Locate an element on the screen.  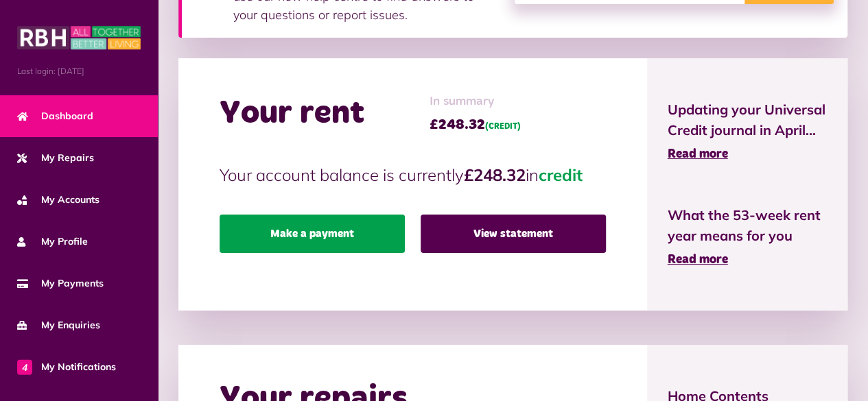
span: Dashboard is located at coordinates (55, 116).